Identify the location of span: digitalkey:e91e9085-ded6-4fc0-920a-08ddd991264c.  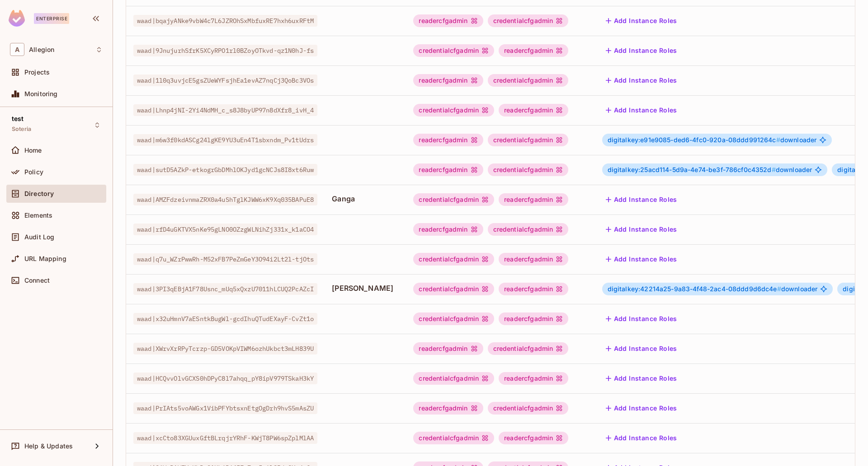
(694, 139).